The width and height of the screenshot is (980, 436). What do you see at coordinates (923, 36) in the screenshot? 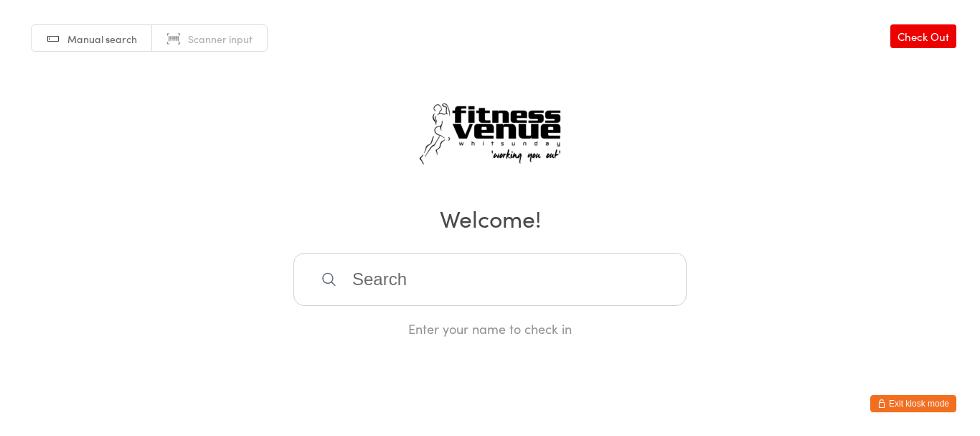
I see `a: Check Out` at bounding box center [923, 36].